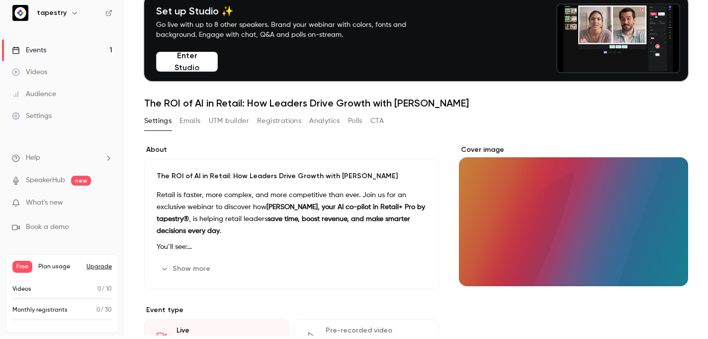 Image resolution: width=708 pixels, height=339 pixels. Describe the element at coordinates (47, 227) in the screenshot. I see `span: Book a demo` at that location.